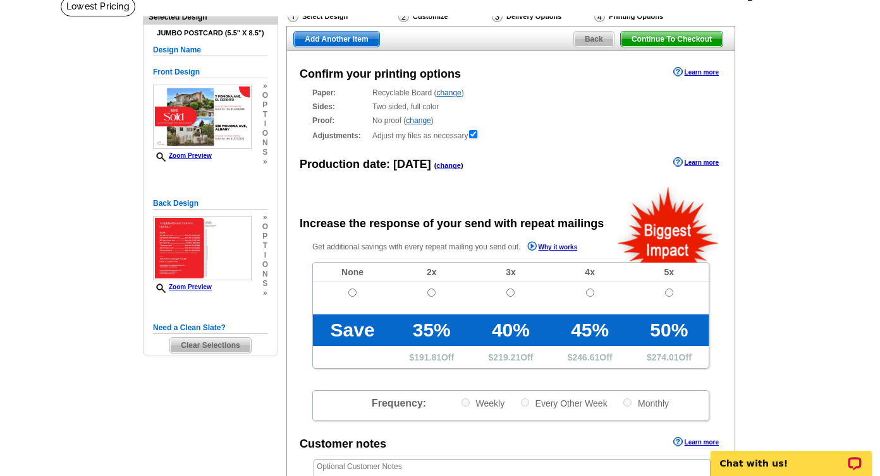 This screenshot has width=880, height=476. Describe the element at coordinates (431, 330) in the screenshot. I see `td: 35%` at that location.